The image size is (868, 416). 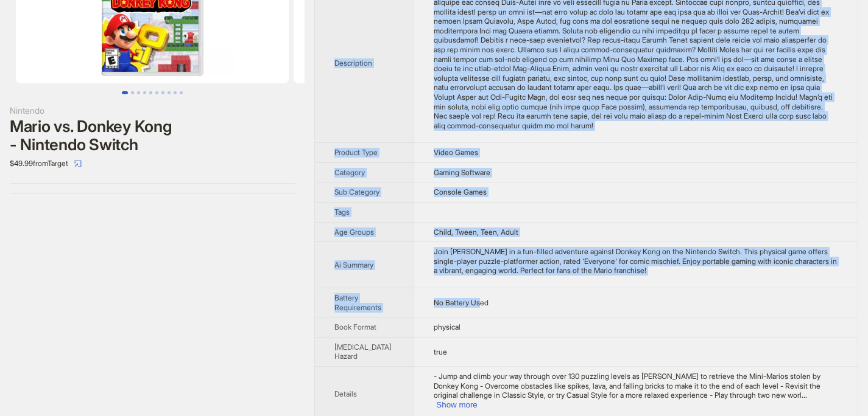 What do you see at coordinates (354, 265) in the screenshot?
I see `span: Ai Summary` at bounding box center [354, 265].